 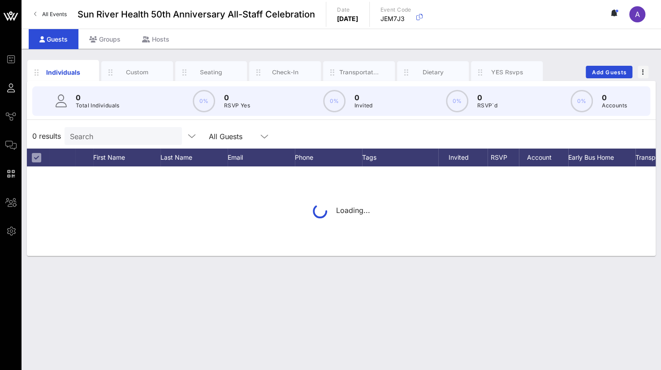 I want to click on p: JEM7J3, so click(x=396, y=19).